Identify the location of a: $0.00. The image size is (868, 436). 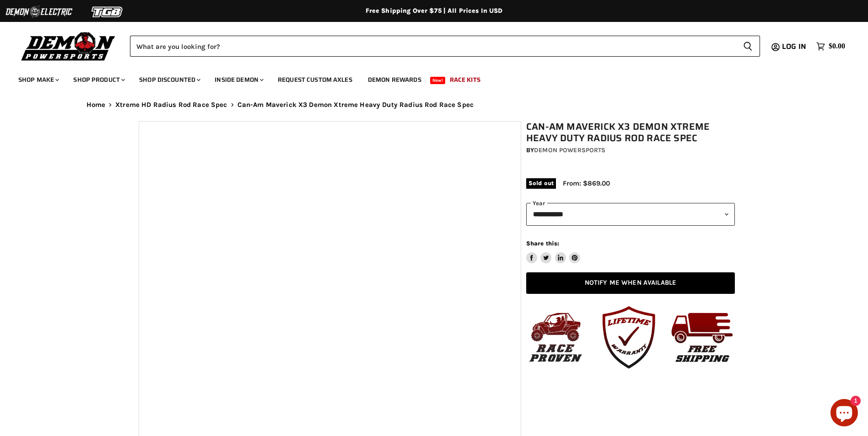
(830, 46).